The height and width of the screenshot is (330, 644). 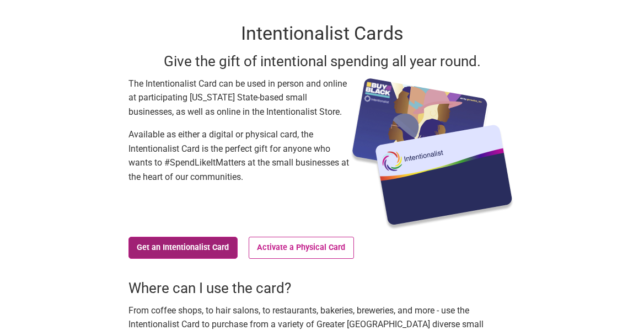 What do you see at coordinates (183, 248) in the screenshot?
I see `a: Get an Intentionalist Card` at bounding box center [183, 248].